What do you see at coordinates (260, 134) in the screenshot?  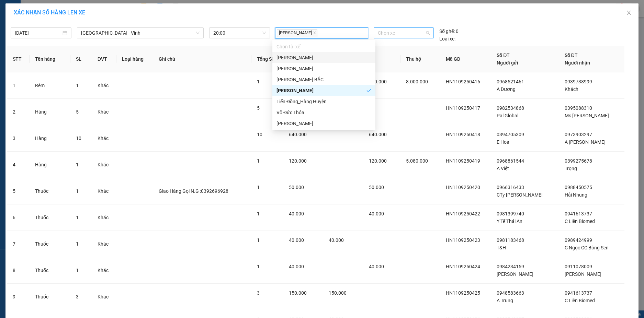 I see `span: 10` at bounding box center [260, 134].